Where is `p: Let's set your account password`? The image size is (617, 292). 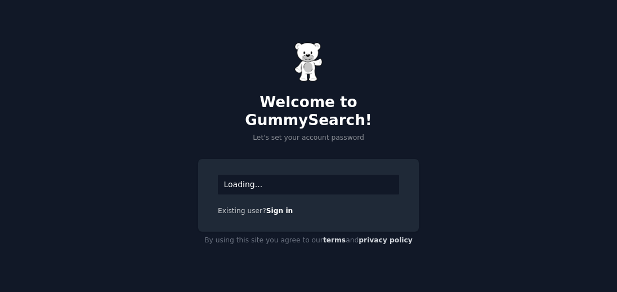 p: Let's set your account password is located at coordinates (308, 138).